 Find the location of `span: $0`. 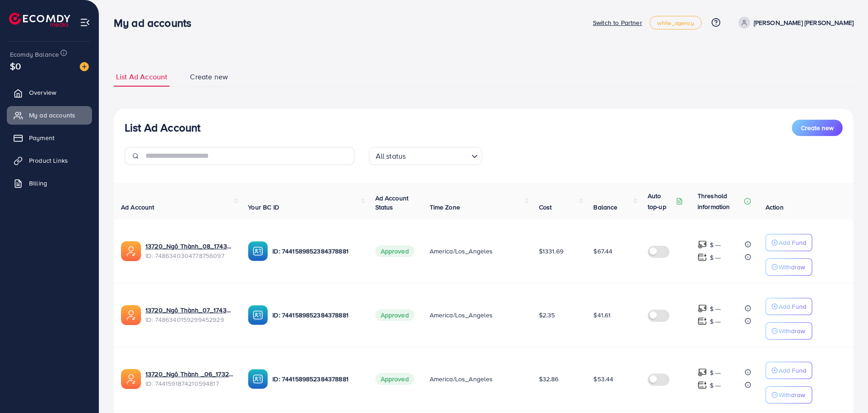

span: $0 is located at coordinates (15, 66).